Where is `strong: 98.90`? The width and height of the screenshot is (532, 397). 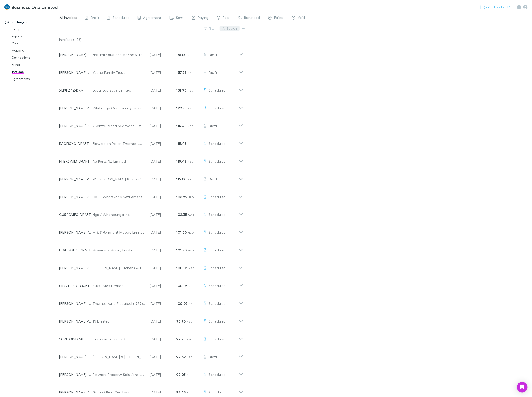
strong: 98.90 is located at coordinates (181, 321).